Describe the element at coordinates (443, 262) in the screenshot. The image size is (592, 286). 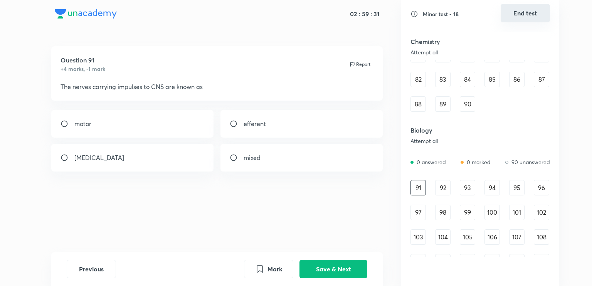
I see `div: 110` at that location.